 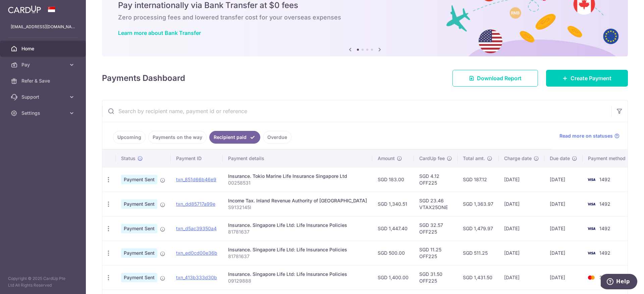 I want to click on span: Amount, so click(x=386, y=158).